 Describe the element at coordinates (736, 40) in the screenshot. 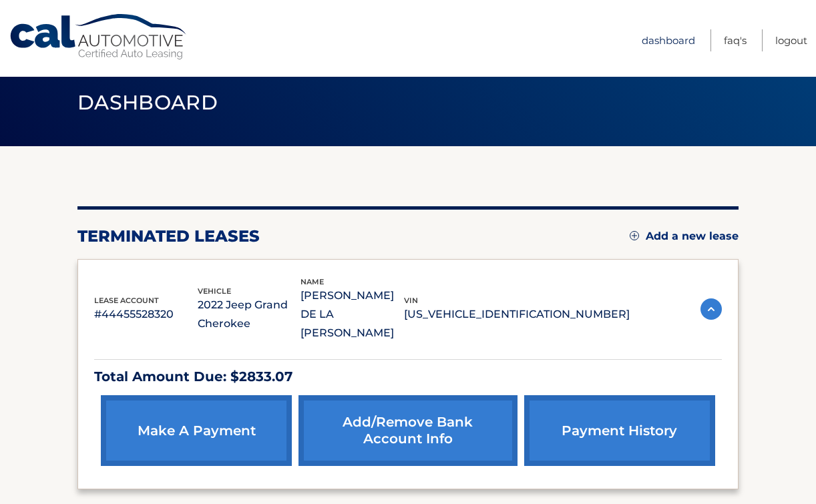

I see `a: FAQ's` at that location.